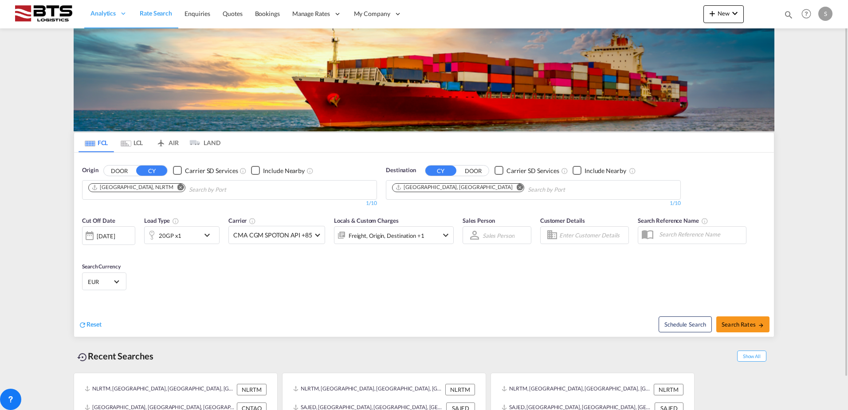 The height and width of the screenshot is (410, 848). Describe the element at coordinates (232, 13) in the screenshot. I see `span: Quotes` at that location.